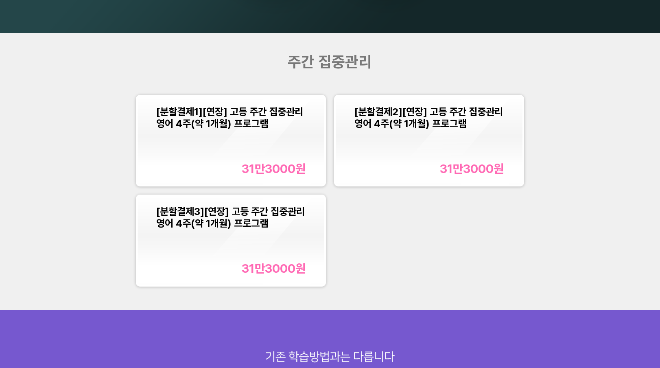  Describe the element at coordinates (329, 61) in the screenshot. I see `span: 주간 집중관리` at that location.